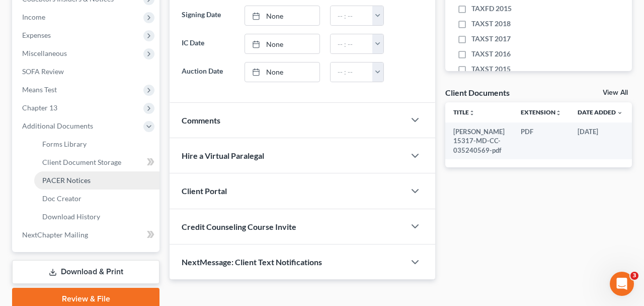  What do you see at coordinates (615, 92) in the screenshot?
I see `a: View All` at bounding box center [615, 92].